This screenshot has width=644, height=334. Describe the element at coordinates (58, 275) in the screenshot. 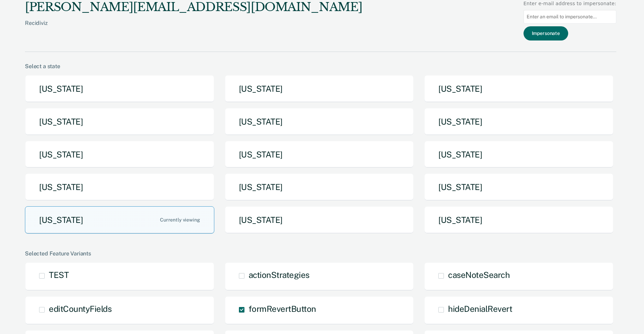

I see `span: TEST` at that location.